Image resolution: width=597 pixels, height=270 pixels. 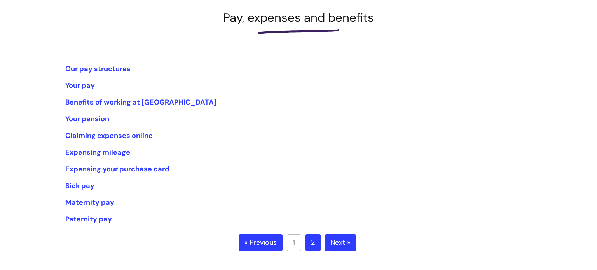 I want to click on a: Claiming expenses online, so click(x=109, y=136).